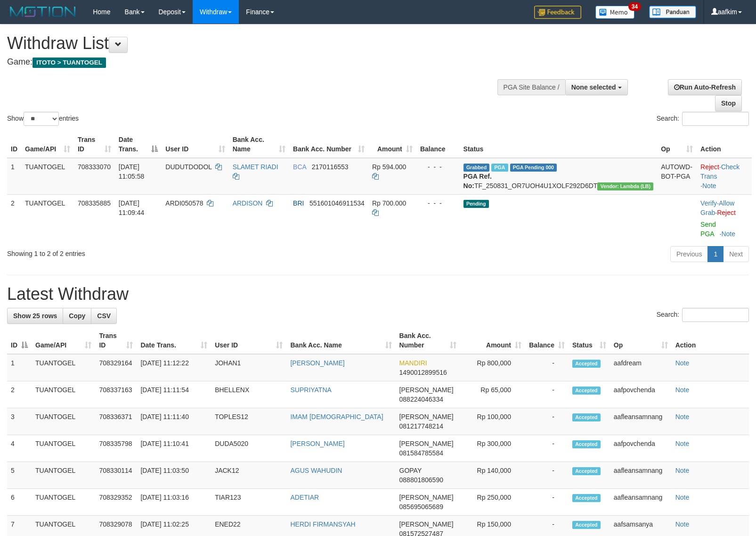 The width and height of the screenshot is (756, 536). Describe the element at coordinates (47, 145) in the screenshot. I see `th: Game/API: activate to sort column ascending` at that location.